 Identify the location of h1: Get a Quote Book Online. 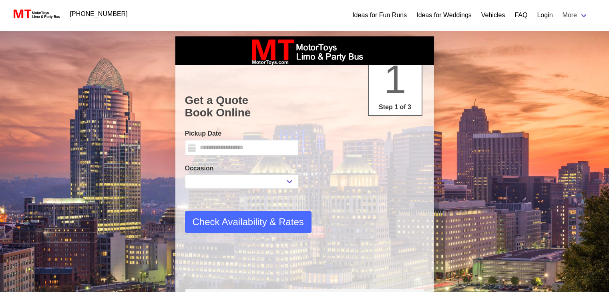
(305, 106).